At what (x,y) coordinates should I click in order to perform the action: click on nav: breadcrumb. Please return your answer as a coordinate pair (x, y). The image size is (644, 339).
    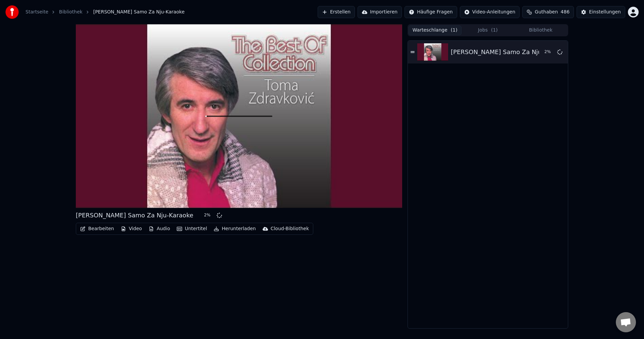
    Looking at the image, I should click on (105, 12).